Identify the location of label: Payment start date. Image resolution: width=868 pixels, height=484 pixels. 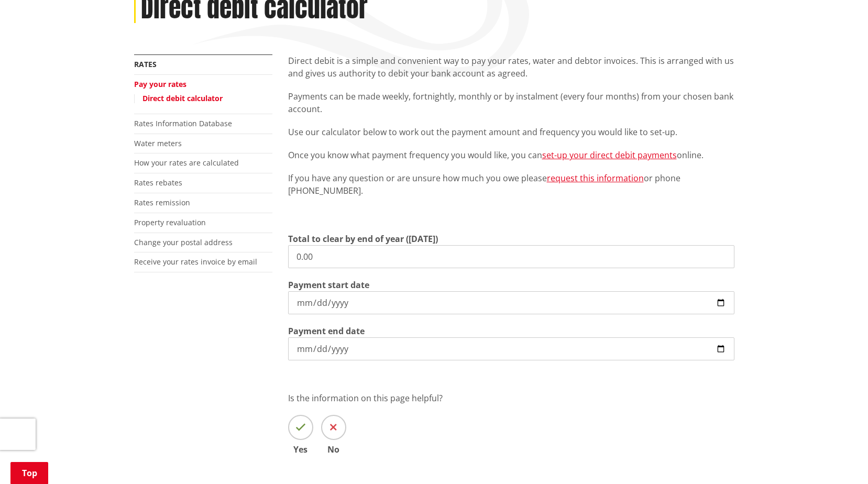
(329, 285).